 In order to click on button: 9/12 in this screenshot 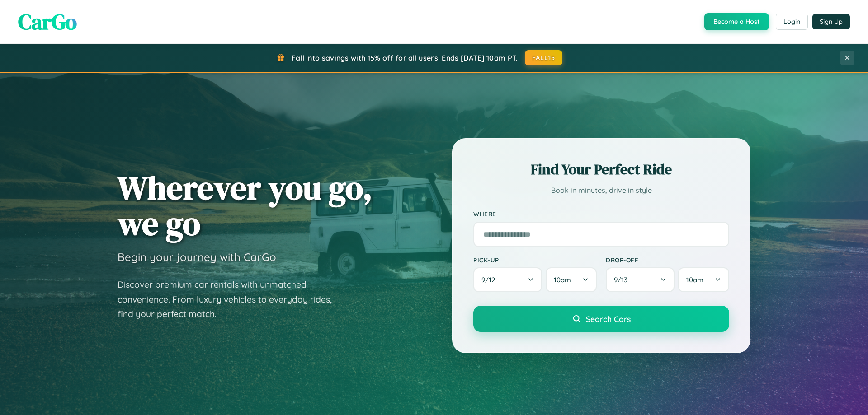, I will do `click(508, 279)`.